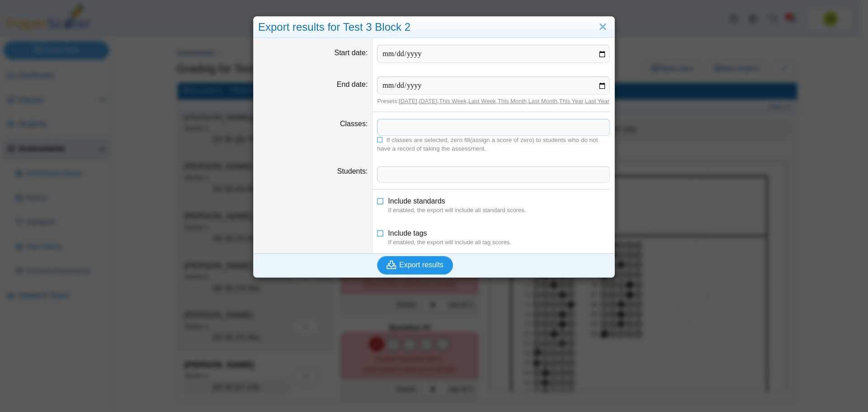  What do you see at coordinates (352, 84) in the screenshot?
I see `label: End date` at bounding box center [352, 84].